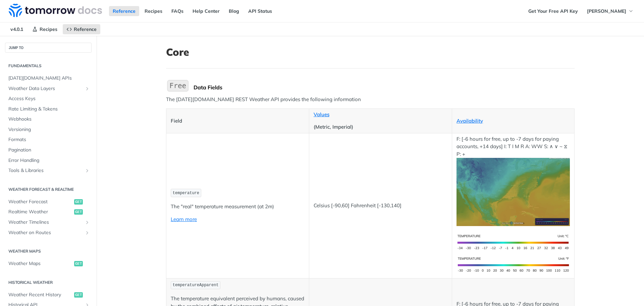  What do you see at coordinates (40, 263) in the screenshot?
I see `span: Weather Maps` at bounding box center [40, 263].